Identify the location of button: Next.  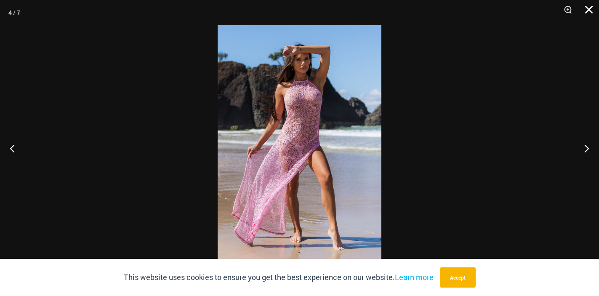
(583, 148).